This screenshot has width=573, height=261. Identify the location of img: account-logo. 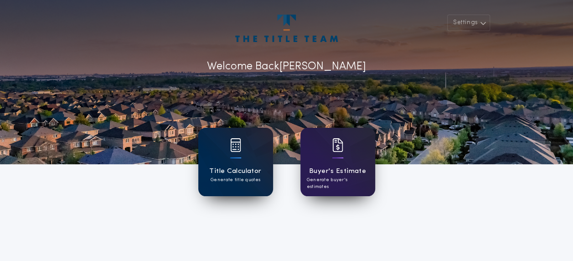
(286, 28).